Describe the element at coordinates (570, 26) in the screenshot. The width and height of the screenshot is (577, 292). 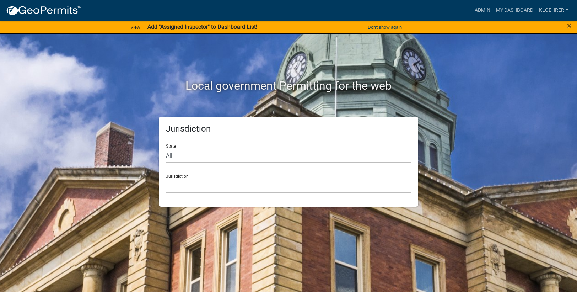
I see `button: Close` at that location.